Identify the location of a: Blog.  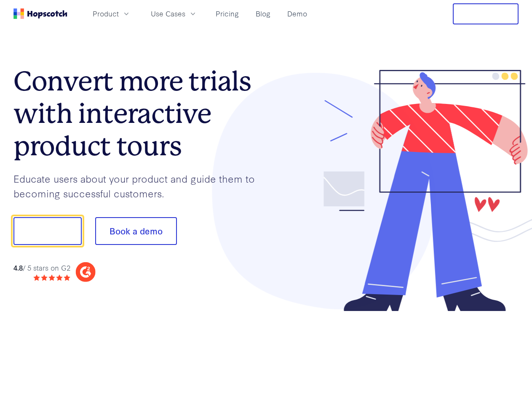
(263, 14).